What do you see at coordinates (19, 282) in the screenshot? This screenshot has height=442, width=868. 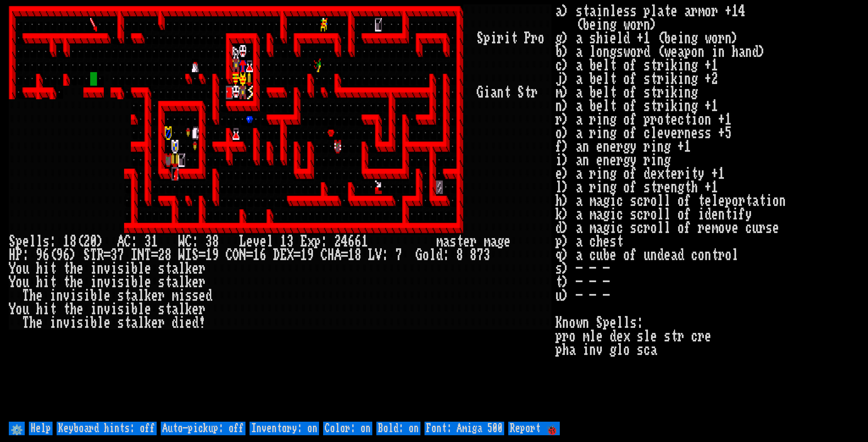 I see `div: o` at bounding box center [19, 282].